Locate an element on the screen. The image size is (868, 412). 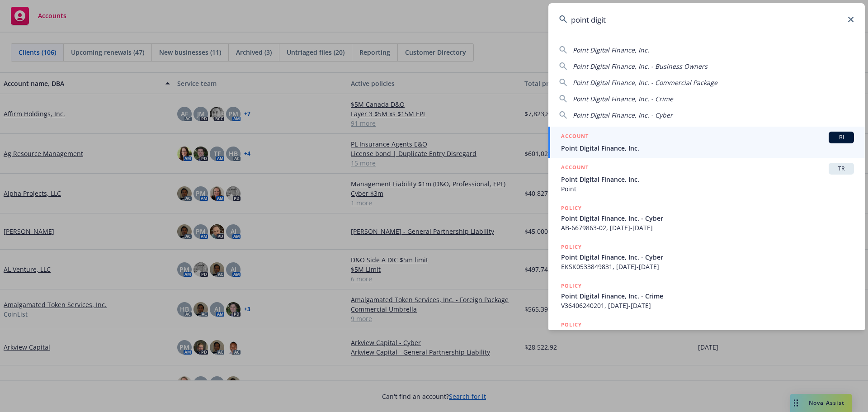
span: BI is located at coordinates (841, 137).